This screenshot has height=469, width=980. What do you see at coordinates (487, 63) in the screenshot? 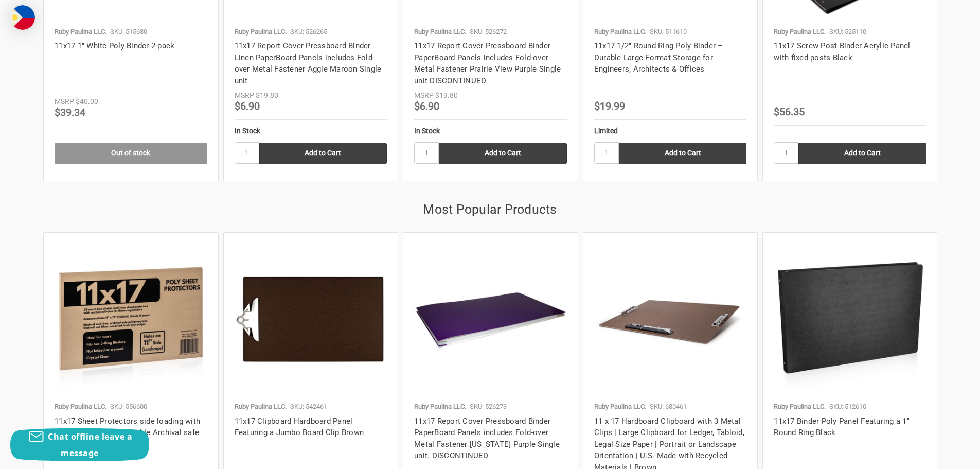
I see `a: 11x17 Report Cover Pressboard Binder PaperBoard Panels includes Fold-over Metal Fastener Prairie ...` at bounding box center [487, 63].